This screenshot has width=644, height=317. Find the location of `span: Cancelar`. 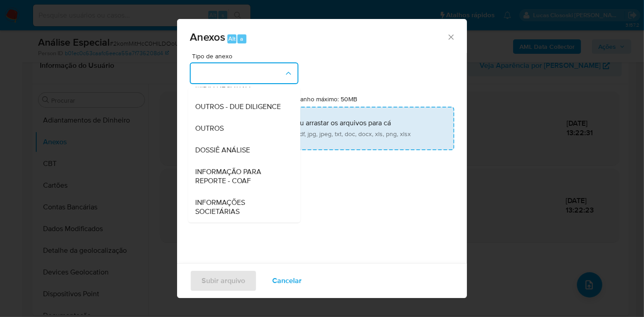

span: Cancelar is located at coordinates (287, 281).